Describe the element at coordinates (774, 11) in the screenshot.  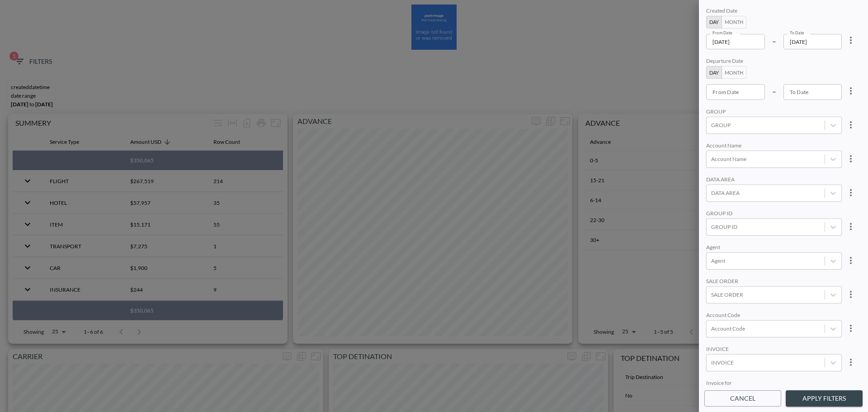
I see `div: Created Date` at that location.